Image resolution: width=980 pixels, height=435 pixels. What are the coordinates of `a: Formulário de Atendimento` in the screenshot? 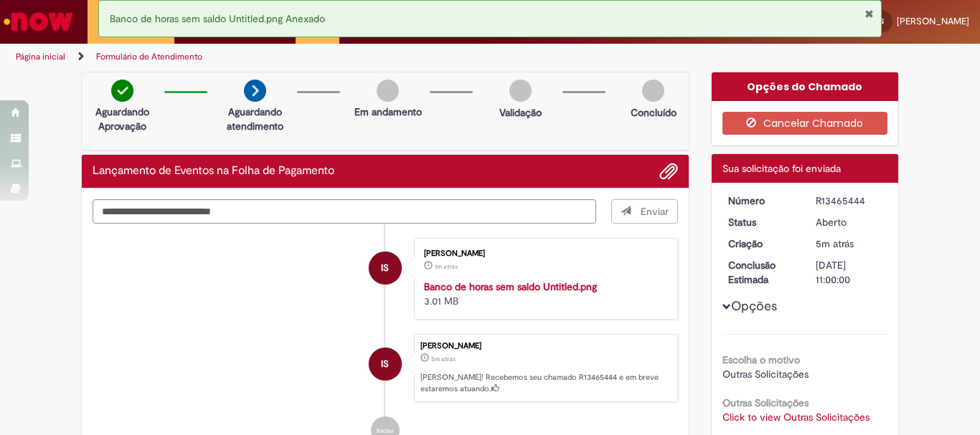 It's located at (149, 57).